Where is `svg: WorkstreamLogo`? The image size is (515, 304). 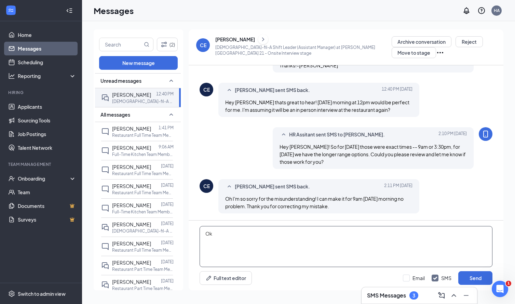
svg: WorkstreamLogo is located at coordinates (11, 10).